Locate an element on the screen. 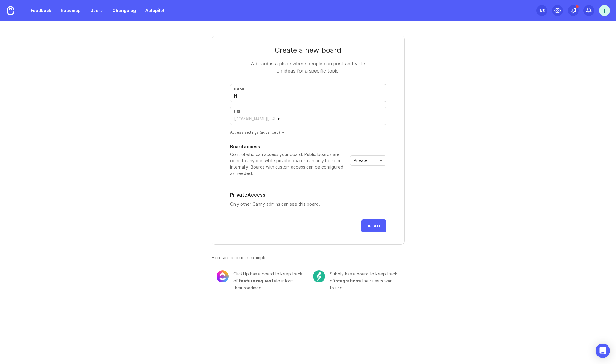 The image size is (616, 364). div: T is located at coordinates (605, 11).